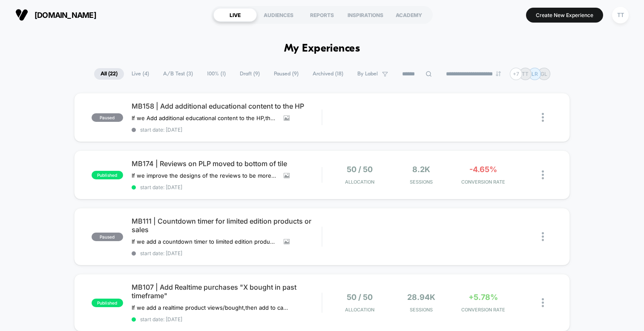 The width and height of the screenshot is (644, 331). I want to click on div: + 7, so click(516, 73).